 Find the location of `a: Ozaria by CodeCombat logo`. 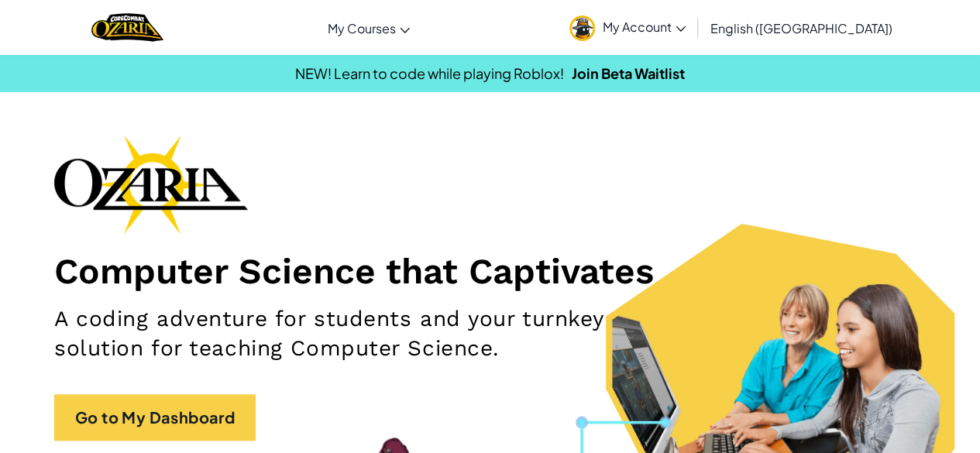

a: Ozaria by CodeCombat logo is located at coordinates (127, 27).